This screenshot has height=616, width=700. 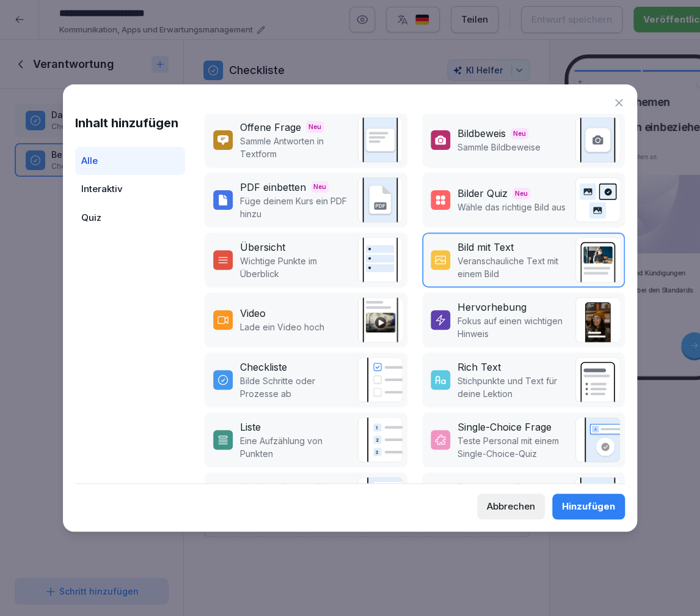 I want to click on div: Offene Frage, so click(x=271, y=127).